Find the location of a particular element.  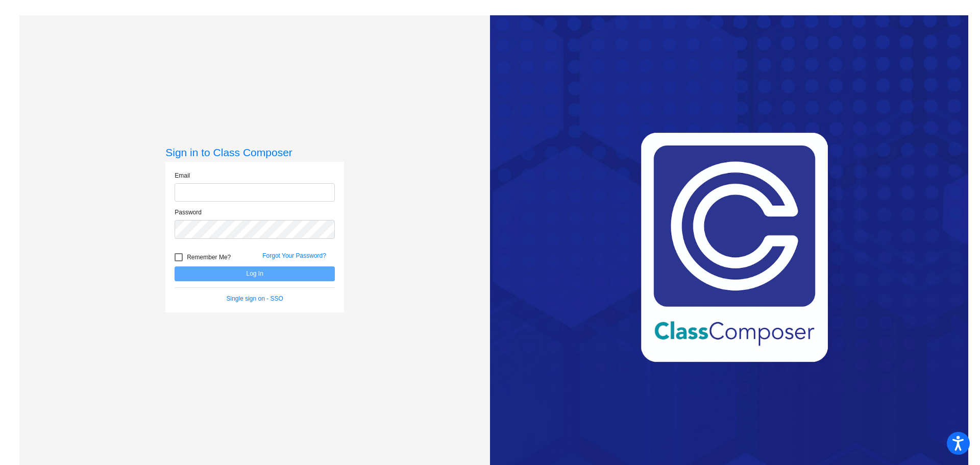

a: Single sign on - SSO is located at coordinates (255, 299).